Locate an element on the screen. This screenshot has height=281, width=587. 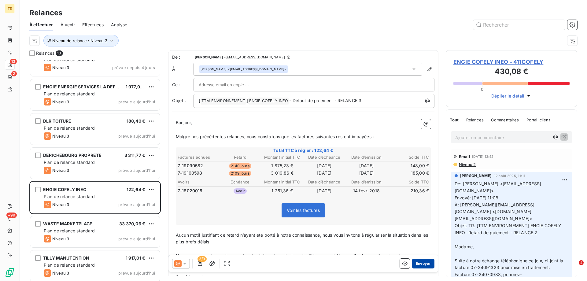
td: 7-18020015 is located at coordinates (198, 191).